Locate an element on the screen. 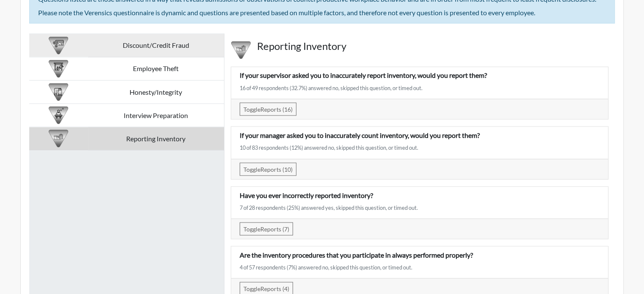  button: ToggleReports (16) is located at coordinates (268, 109).